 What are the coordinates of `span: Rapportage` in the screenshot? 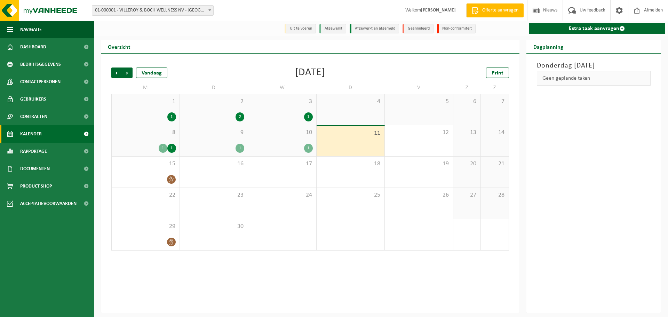 It's located at (33, 151).